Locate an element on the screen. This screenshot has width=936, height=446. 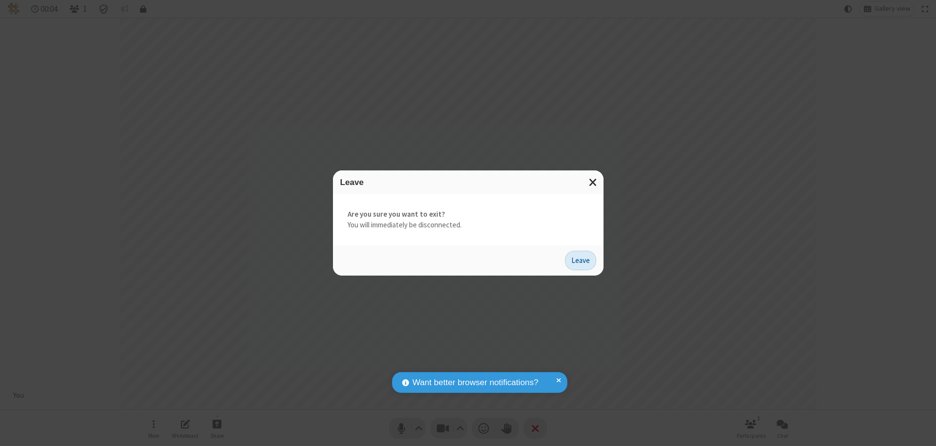
div: You will immediately be disconnected. is located at coordinates (468, 220).